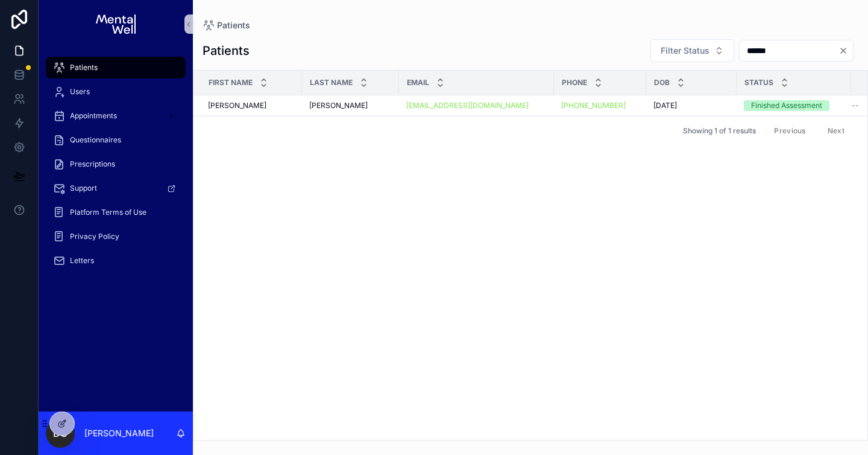 This screenshot has width=868, height=455. What do you see at coordinates (115, 24) in the screenshot?
I see `img: App logo` at bounding box center [115, 24].